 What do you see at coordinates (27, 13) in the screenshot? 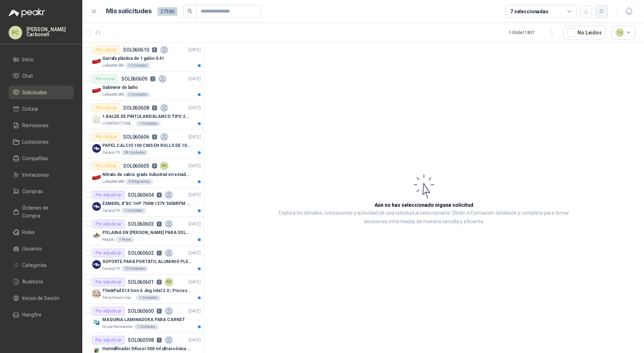
I see `img: Logo peakr` at bounding box center [27, 13].